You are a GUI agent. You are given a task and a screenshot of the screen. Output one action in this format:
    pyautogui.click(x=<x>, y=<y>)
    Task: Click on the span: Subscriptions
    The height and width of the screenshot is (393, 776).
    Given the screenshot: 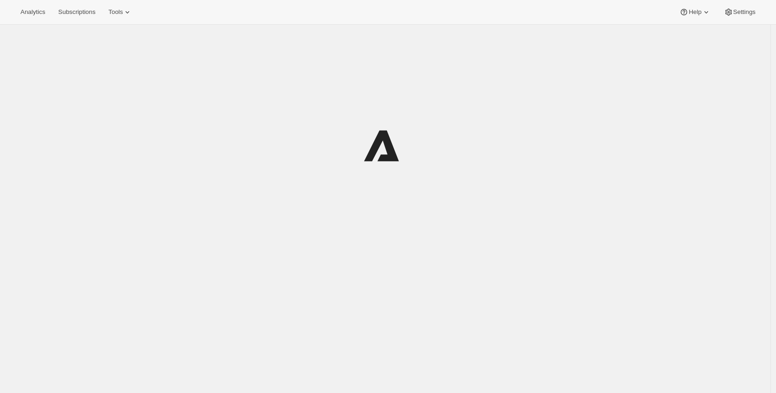 What is the action you would take?
    pyautogui.click(x=77, y=12)
    